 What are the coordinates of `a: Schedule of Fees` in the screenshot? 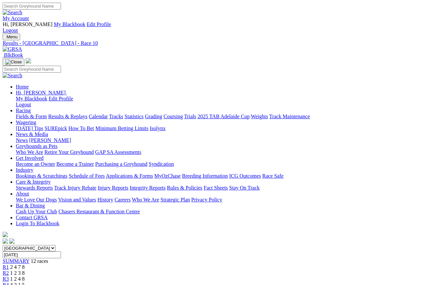 It's located at (86, 175).